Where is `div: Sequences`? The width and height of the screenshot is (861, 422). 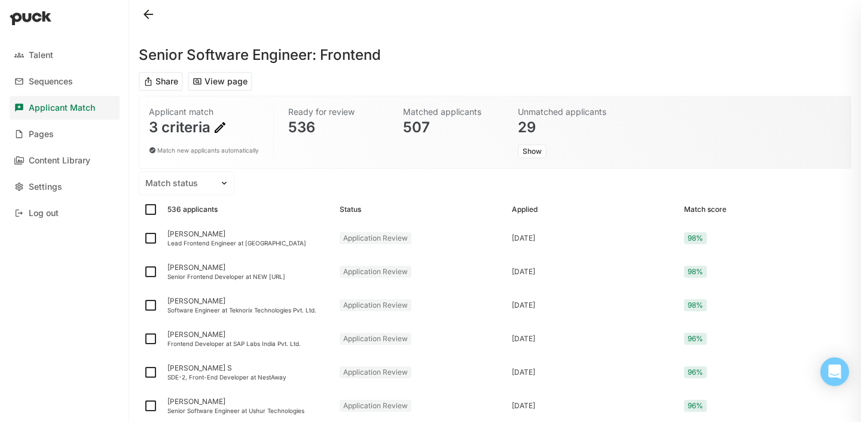 div: Sequences is located at coordinates (51, 81).